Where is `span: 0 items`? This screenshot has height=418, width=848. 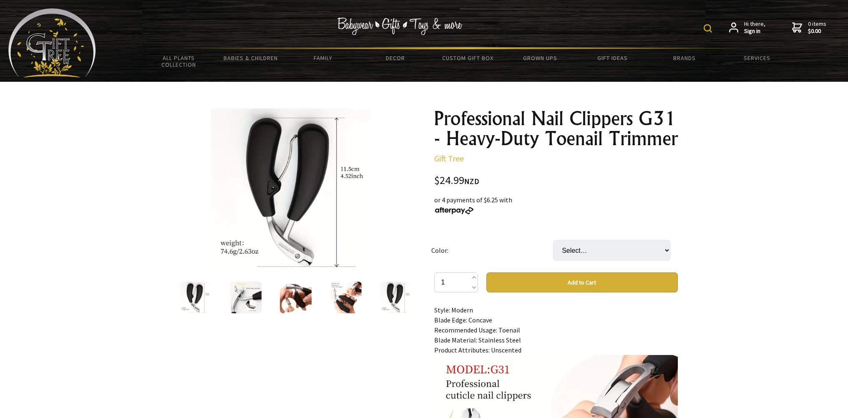 span: 0 items is located at coordinates (817, 28).